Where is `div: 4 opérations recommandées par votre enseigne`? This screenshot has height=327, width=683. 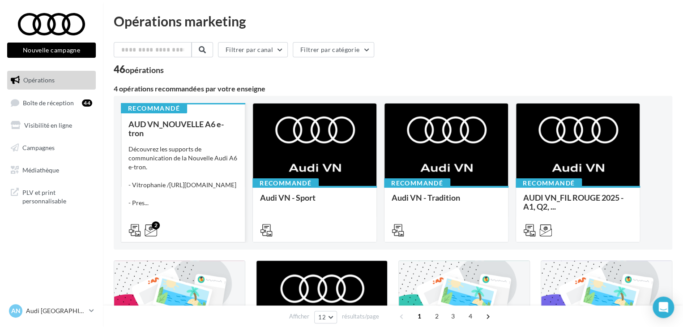 div: 4 opérations recommandées par votre enseigne is located at coordinates (393, 89).